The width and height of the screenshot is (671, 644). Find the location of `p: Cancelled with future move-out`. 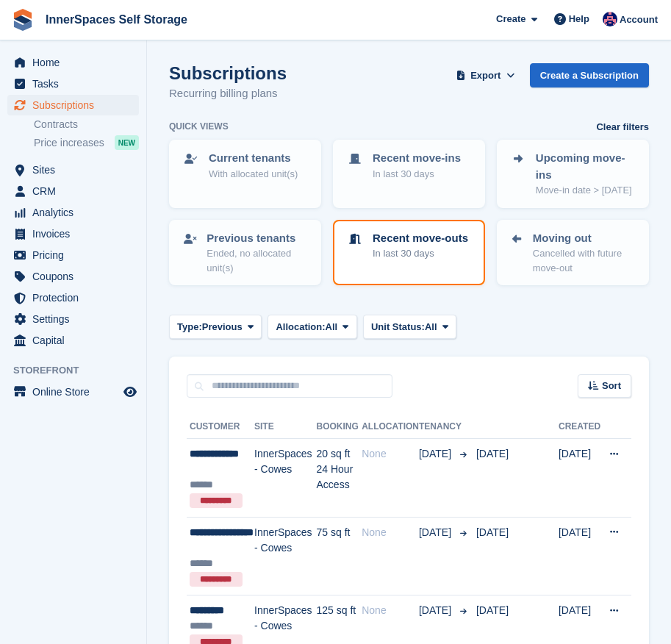

p: Cancelled with future move-out is located at coordinates (584, 261).